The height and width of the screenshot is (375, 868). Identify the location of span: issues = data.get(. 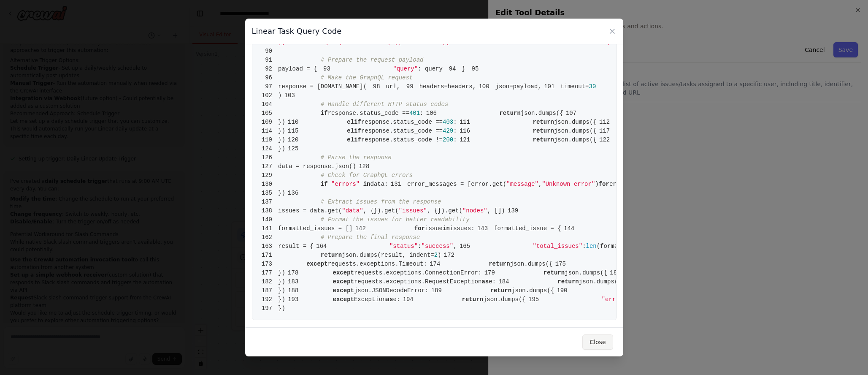
(309, 210).